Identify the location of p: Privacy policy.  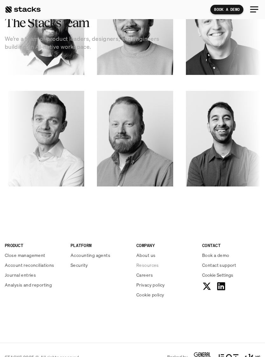
(151, 284).